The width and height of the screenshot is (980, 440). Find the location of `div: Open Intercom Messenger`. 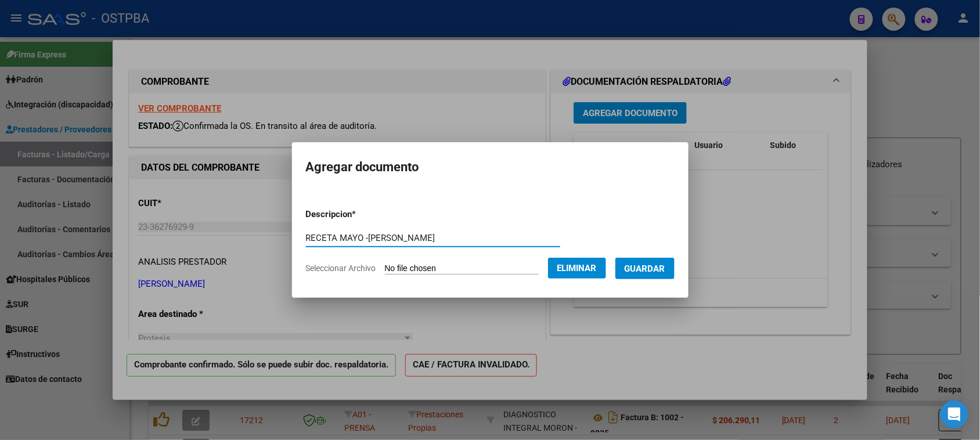

div: Open Intercom Messenger is located at coordinates (955, 415).